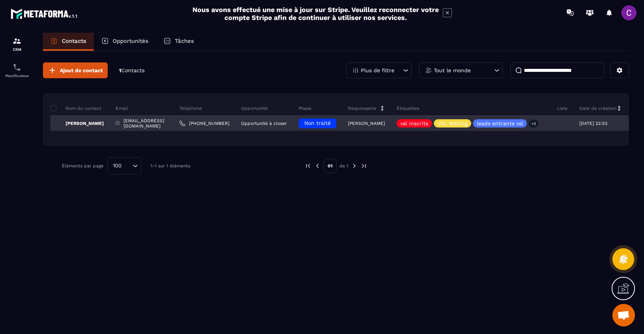 This screenshot has height=334, width=644. What do you see at coordinates (125, 42) in the screenshot?
I see `a: Opportunités` at bounding box center [125, 42].